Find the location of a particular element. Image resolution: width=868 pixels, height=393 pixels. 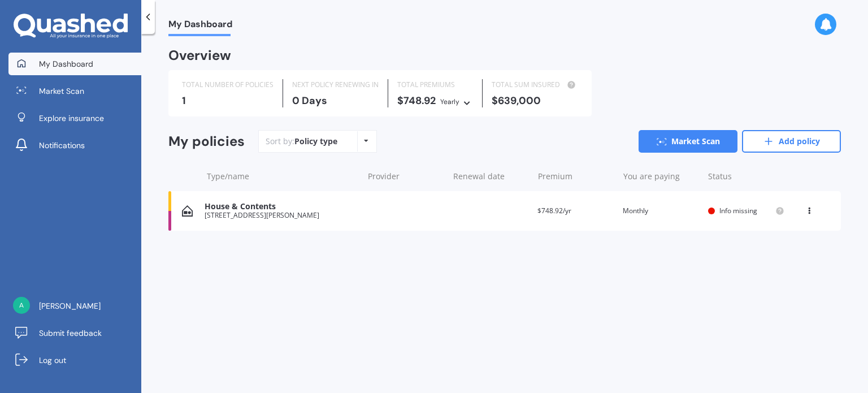

div: Provider is located at coordinates (406, 177).